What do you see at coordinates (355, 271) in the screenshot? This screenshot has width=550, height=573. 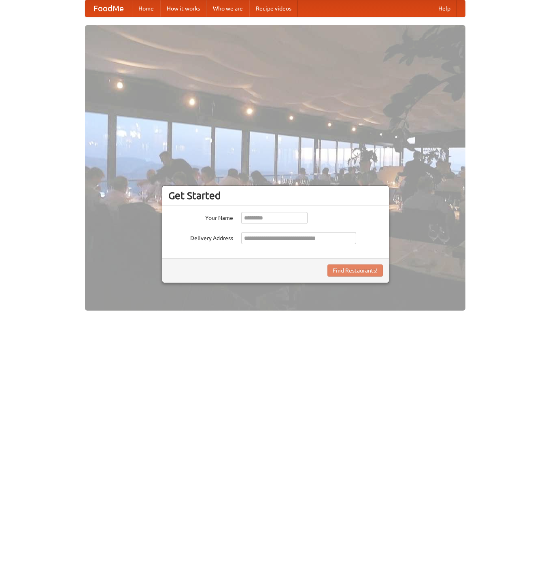 I see `button: Find Restaurants!` at bounding box center [355, 271].